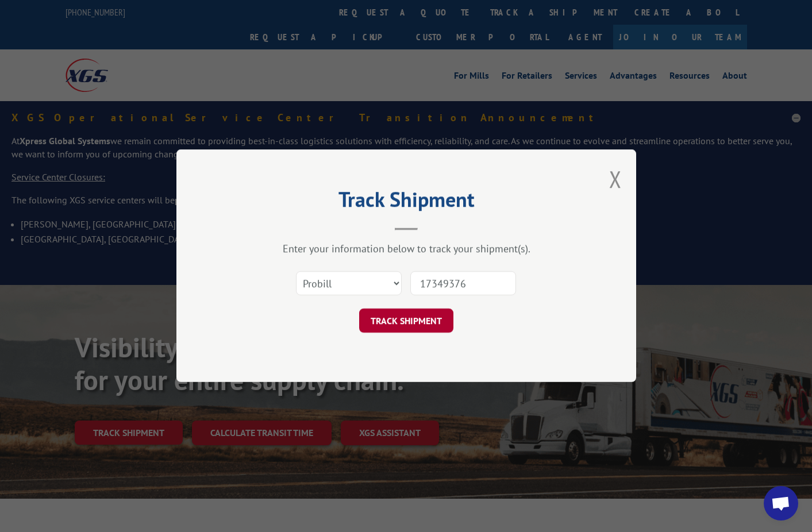 This screenshot has height=532, width=812. I want to click on div: Enter your information below to track your shipment(s)., so click(406, 249).